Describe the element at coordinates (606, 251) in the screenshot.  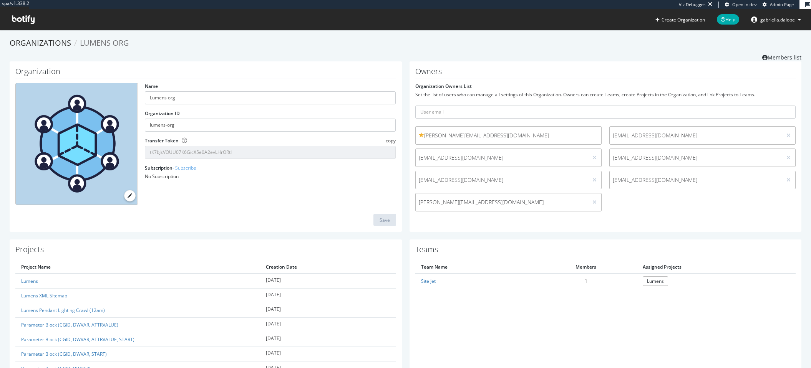
I see `h1: Teams` at that location.